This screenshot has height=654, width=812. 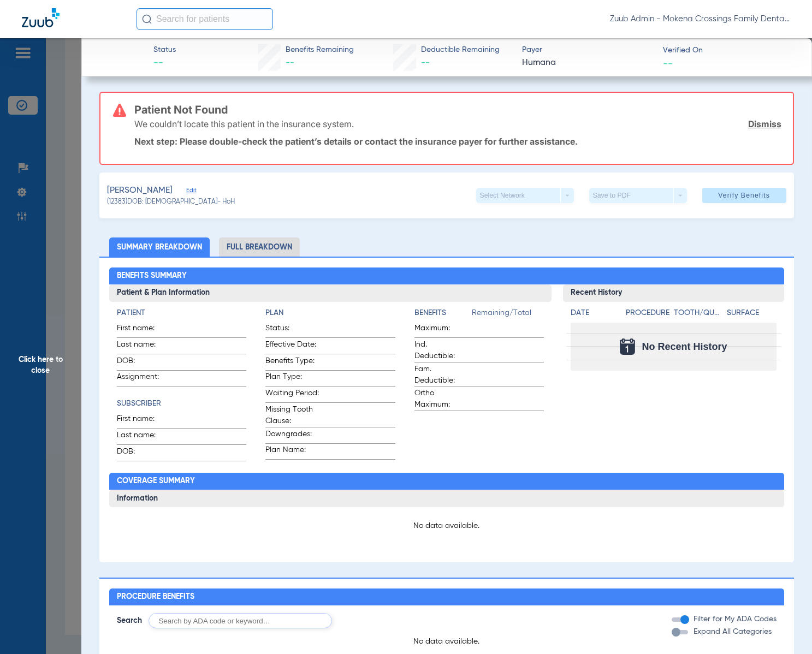 I want to click on span: Missing Tooth Clause:, so click(x=292, y=415).